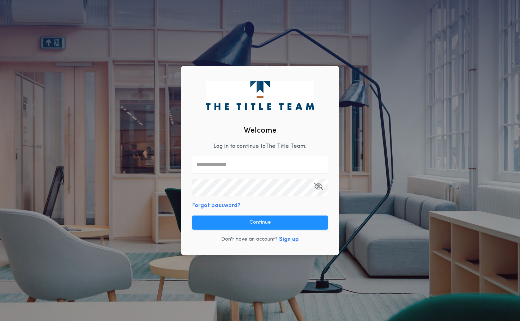 The height and width of the screenshot is (321, 520). I want to click on h2: Welcome, so click(260, 131).